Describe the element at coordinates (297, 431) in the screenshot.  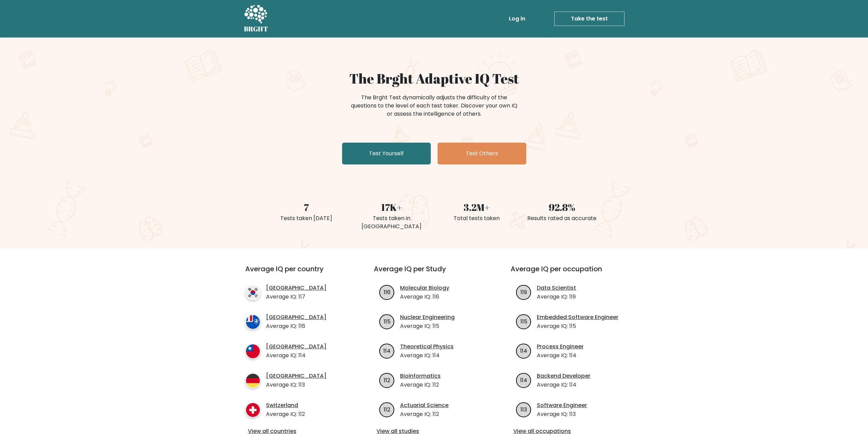
I see `a: View all countries` at that location.